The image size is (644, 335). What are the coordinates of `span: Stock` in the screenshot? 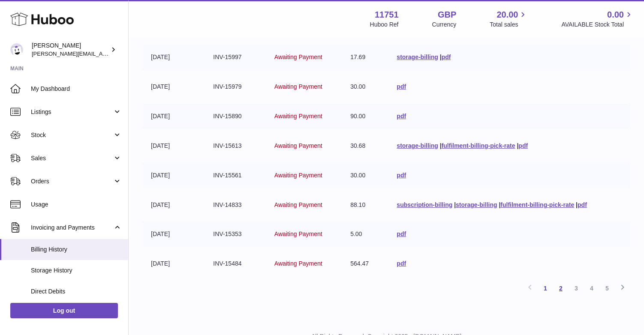 It's located at (72, 135).